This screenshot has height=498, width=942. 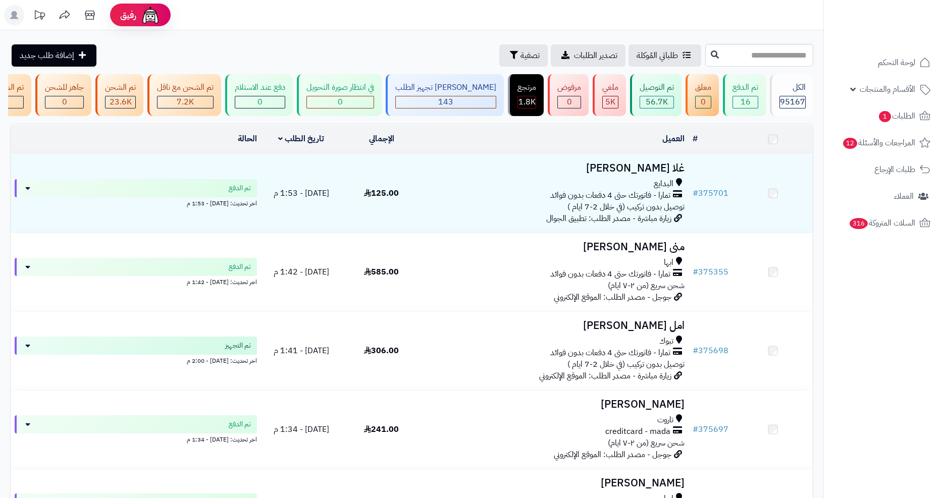 I want to click on span: 306.00, so click(x=381, y=351).